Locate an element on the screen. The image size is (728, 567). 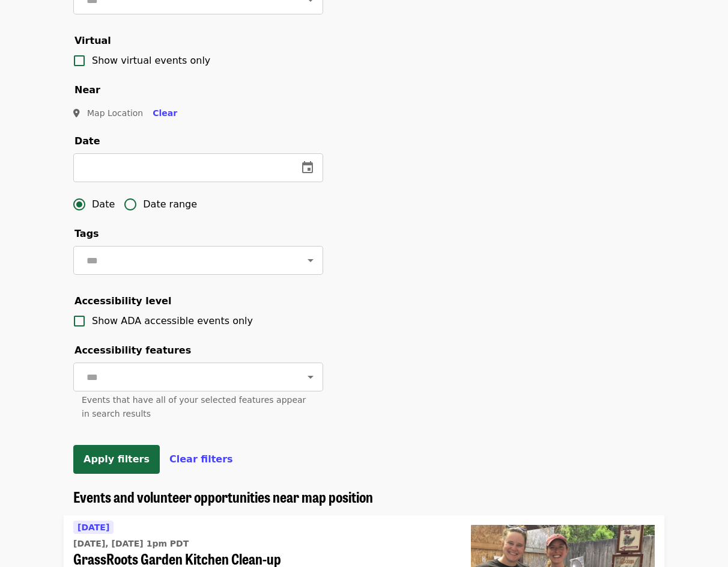
span: Apply filters is located at coordinates (117, 459).